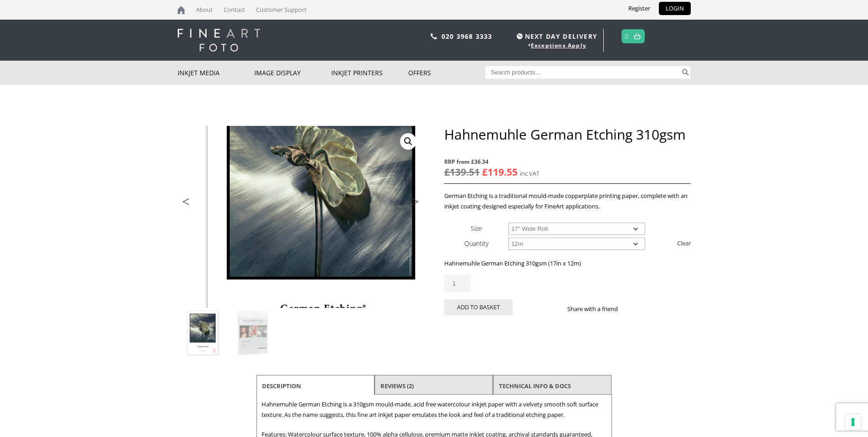  What do you see at coordinates (500, 172) in the screenshot?
I see `bdi: 119.55` at bounding box center [500, 172].